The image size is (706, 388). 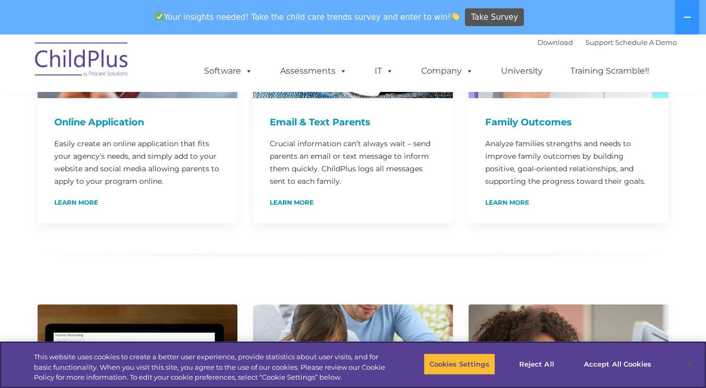 What do you see at coordinates (447, 71) in the screenshot?
I see `a: Company` at bounding box center [447, 71].